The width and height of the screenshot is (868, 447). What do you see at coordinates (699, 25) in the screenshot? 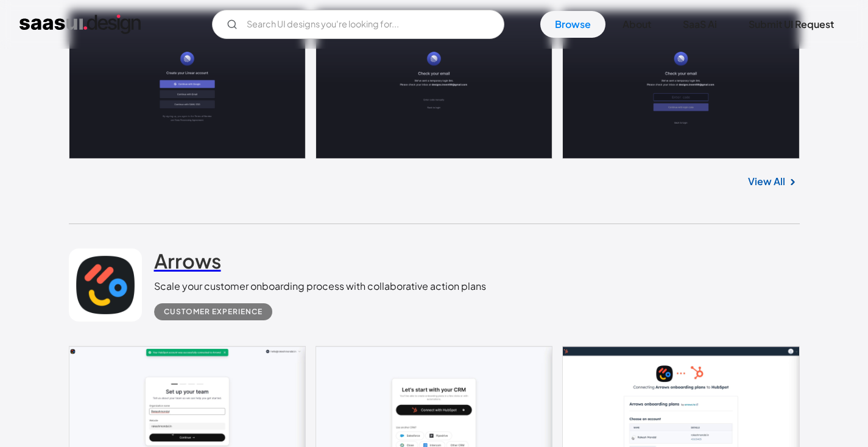
I see `a: SaaS Ai` at bounding box center [699, 25].